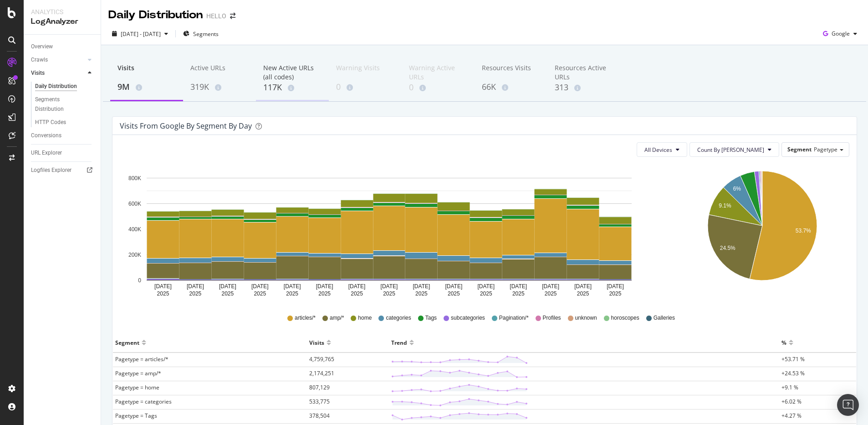 This screenshot has height=425, width=868. Describe the element at coordinates (840, 34) in the screenshot. I see `button: Google` at that location.